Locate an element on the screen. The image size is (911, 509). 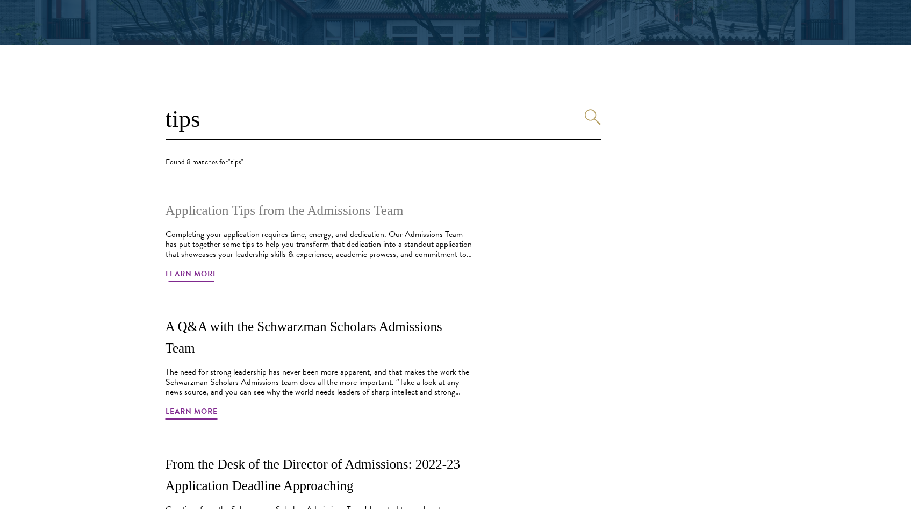
div: The need for strong leadership has never been more apparent, and that makes the work the Schwarzm... is located at coordinates (320, 381).